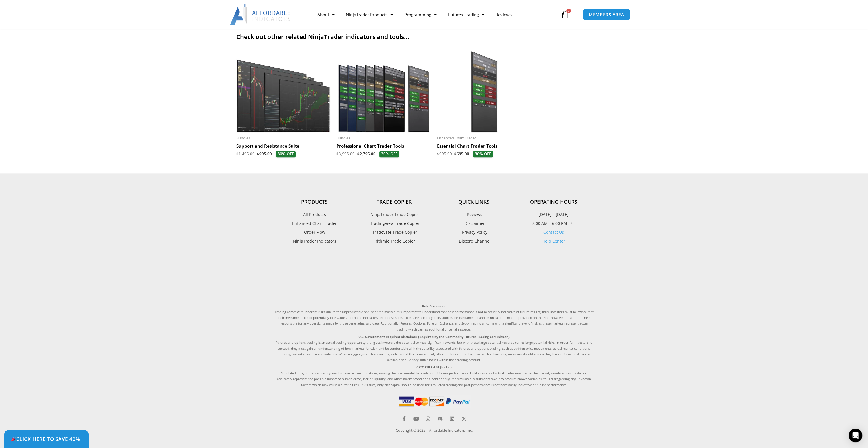 The height and width of the screenshot is (448, 868). What do you see at coordinates (474, 232) in the screenshot?
I see `a: Privacy Policy` at bounding box center [474, 232].